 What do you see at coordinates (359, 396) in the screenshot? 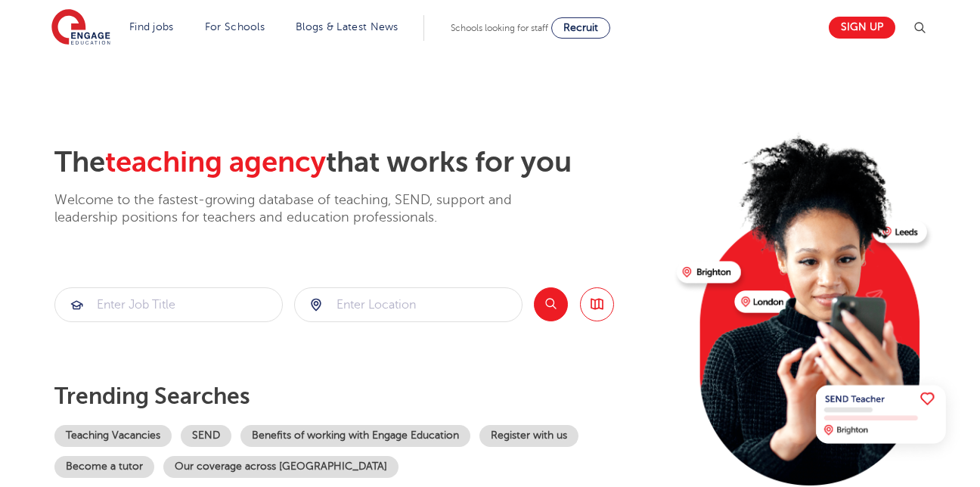
I see `p: Trending searches` at bounding box center [359, 396].